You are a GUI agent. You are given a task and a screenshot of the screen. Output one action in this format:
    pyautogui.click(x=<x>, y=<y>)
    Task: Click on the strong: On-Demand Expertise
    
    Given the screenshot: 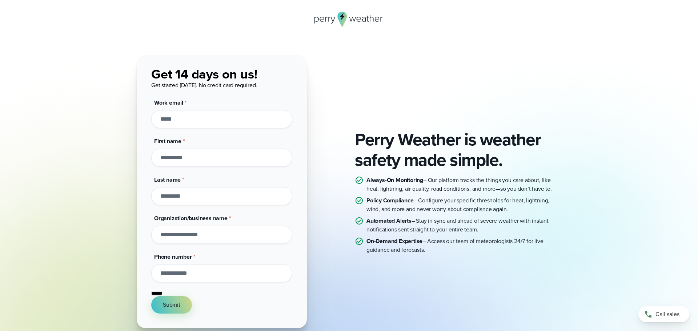 What is the action you would take?
    pyautogui.click(x=394, y=241)
    